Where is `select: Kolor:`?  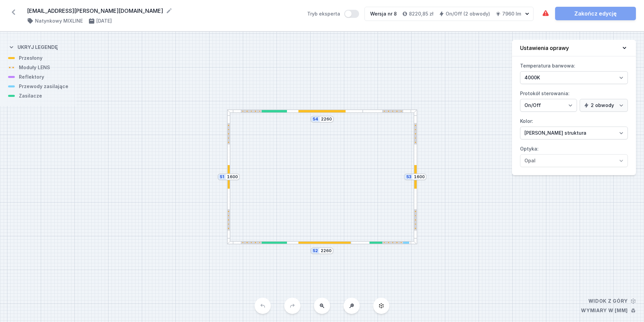 select: Kolor: is located at coordinates (574, 133).